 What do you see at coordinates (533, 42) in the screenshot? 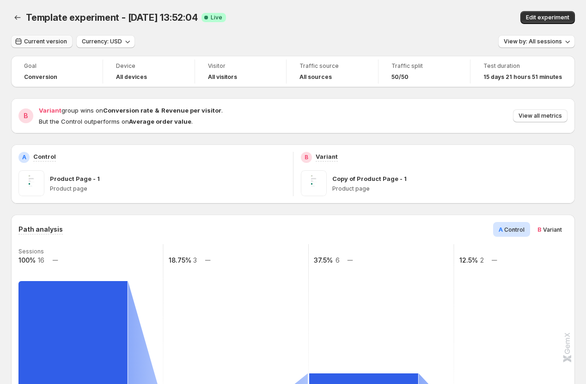
I see `span: View by: All sessions` at bounding box center [533, 42].